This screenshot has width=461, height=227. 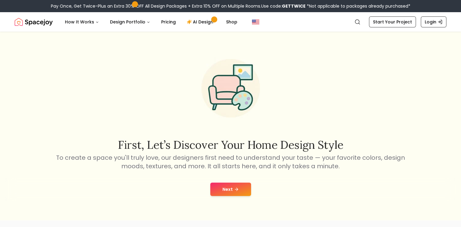 I want to click on span: Use code:, so click(x=284, y=6).